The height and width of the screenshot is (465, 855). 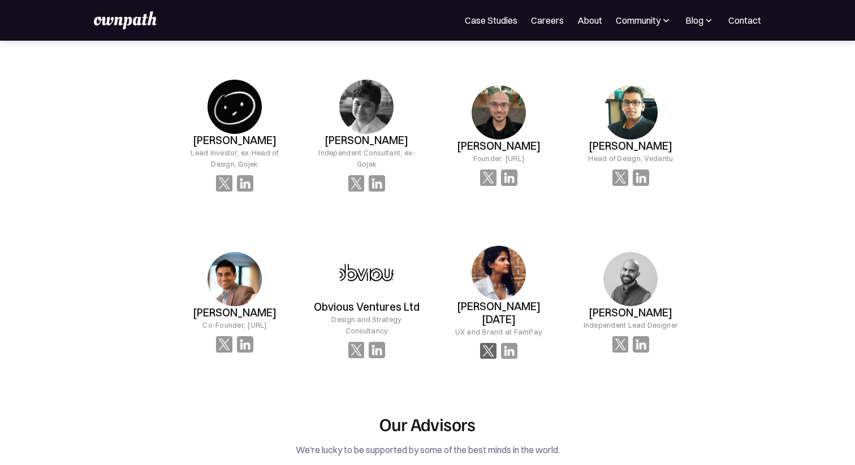 What do you see at coordinates (427, 424) in the screenshot?
I see `h2: Our Advisors` at bounding box center [427, 424].